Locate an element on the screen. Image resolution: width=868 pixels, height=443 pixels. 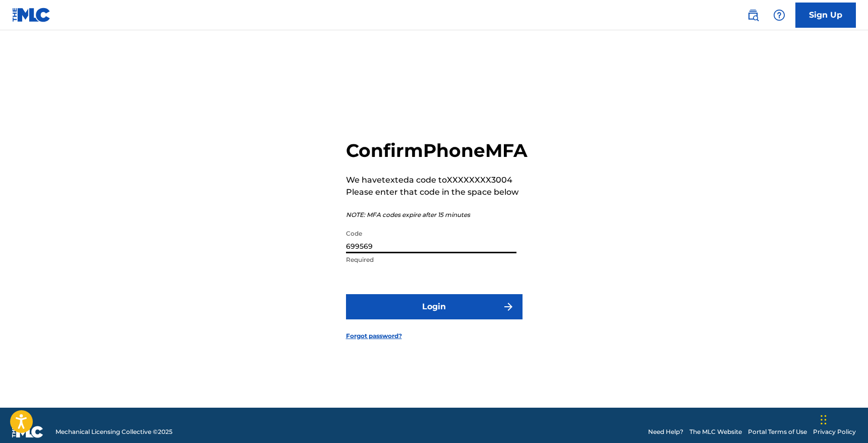
a: Need Help? is located at coordinates (666, 432).